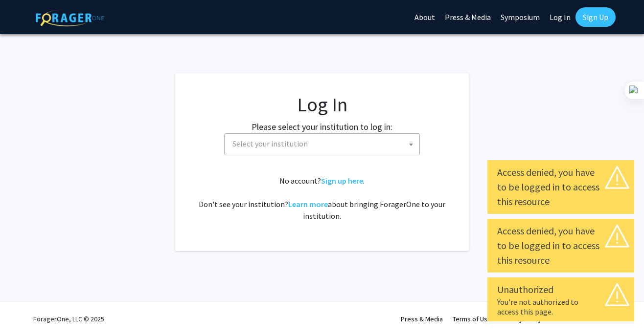  I want to click on h1: Log In, so click(322, 104).